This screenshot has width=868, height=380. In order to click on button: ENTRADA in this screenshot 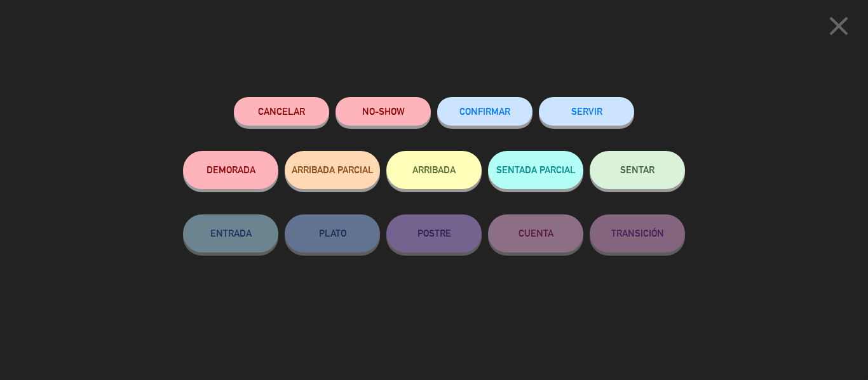, I will do `click(230, 234)`.